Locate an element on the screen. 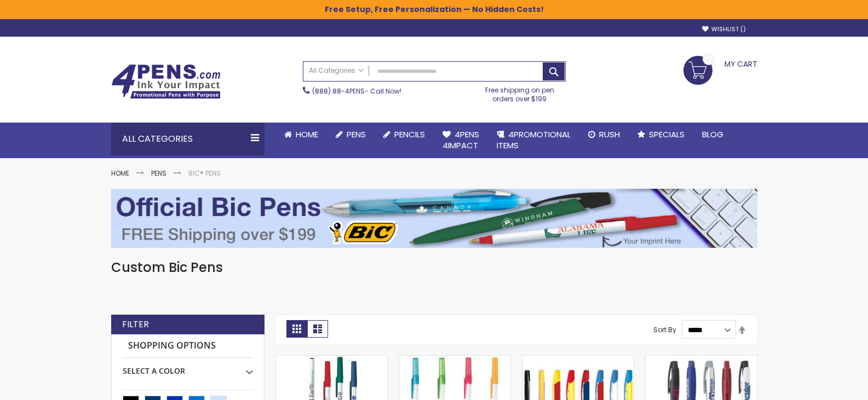 The height and width of the screenshot is (400, 868). a: Wishlist is located at coordinates (724, 29).